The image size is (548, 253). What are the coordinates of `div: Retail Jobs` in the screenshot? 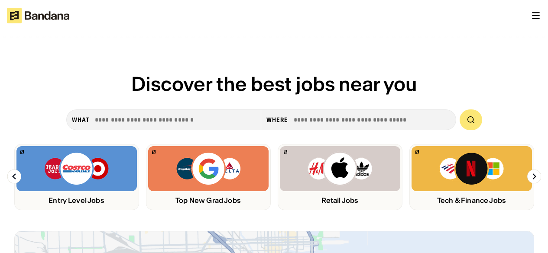 It's located at (340, 200).